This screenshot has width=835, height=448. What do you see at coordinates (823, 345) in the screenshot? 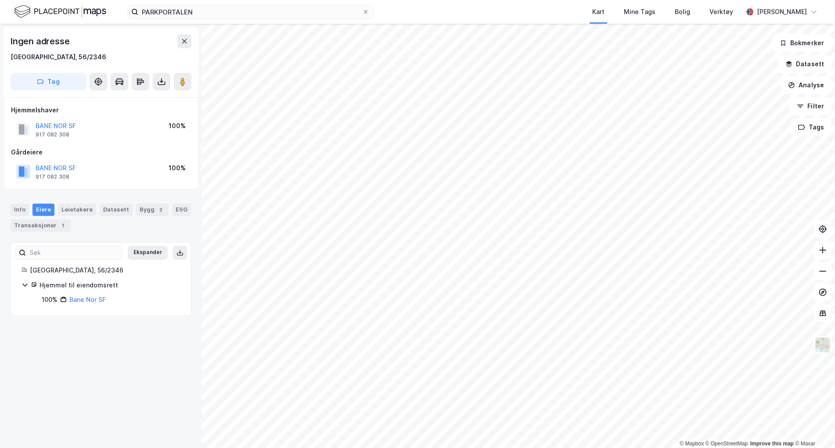
I see `img: Z` at bounding box center [823, 345].